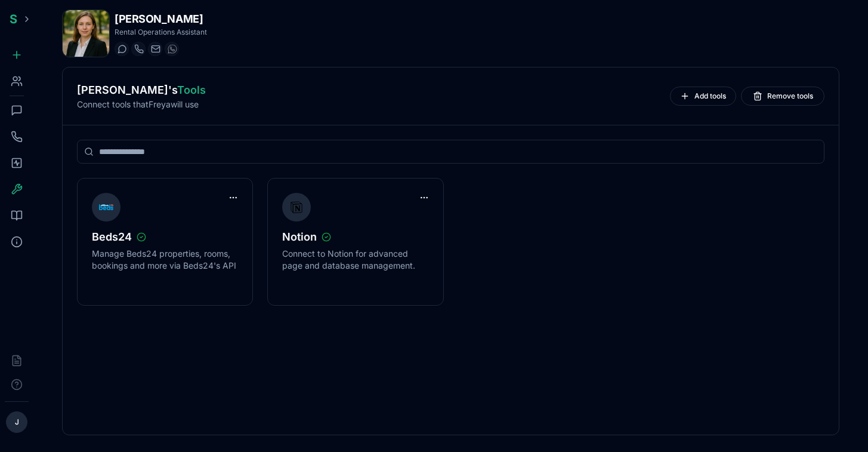 The image size is (868, 452). I want to click on button: Send email to freya.costa@getspinnable.ai, so click(155, 49).